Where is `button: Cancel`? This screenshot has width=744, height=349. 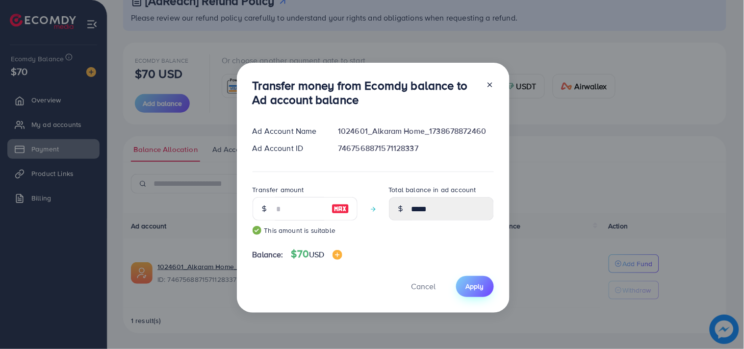
button: Cancel is located at coordinates (424, 286).